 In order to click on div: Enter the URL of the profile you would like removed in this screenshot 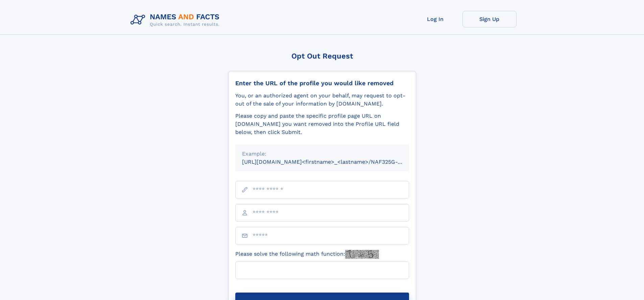, I will do `click(322, 83)`.